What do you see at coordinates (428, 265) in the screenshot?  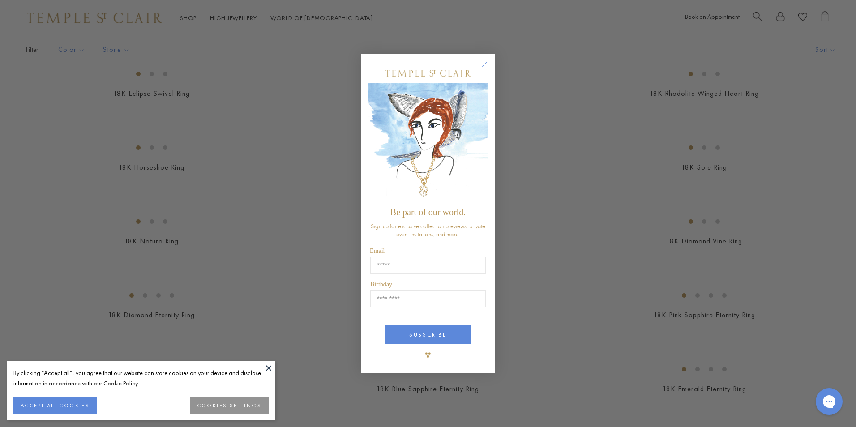 I see `input: Email` at bounding box center [428, 265].